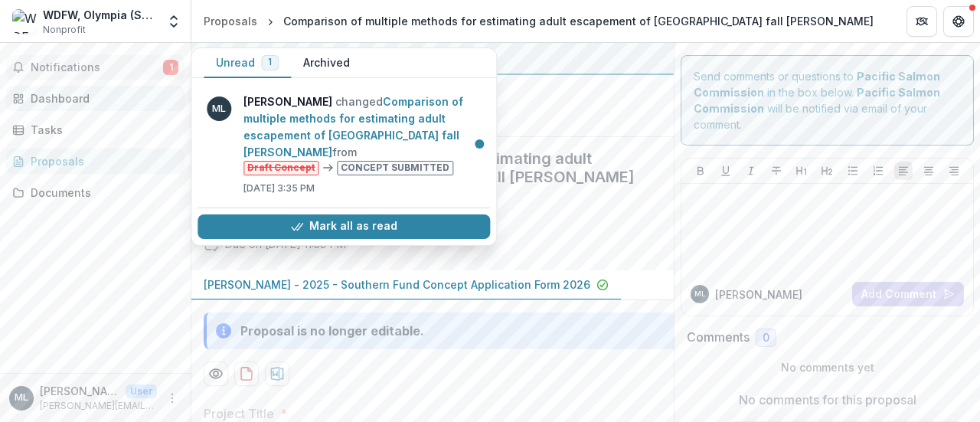  What do you see at coordinates (718, 337) in the screenshot?
I see `h2: Comments` at bounding box center [718, 337].